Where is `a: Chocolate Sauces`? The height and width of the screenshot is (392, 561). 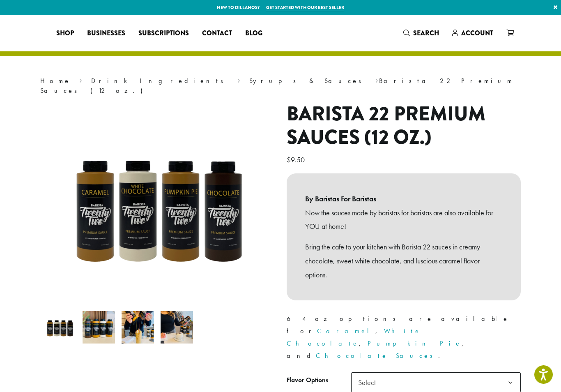 a: Chocolate Sauces is located at coordinates (377, 355).